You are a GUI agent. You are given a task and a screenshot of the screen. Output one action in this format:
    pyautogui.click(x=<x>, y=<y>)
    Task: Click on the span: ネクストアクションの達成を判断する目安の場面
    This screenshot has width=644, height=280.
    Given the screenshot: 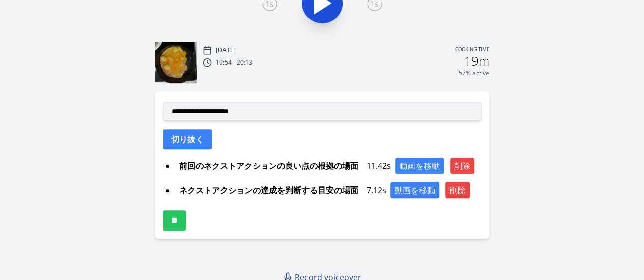 What is the action you would take?
    pyautogui.click(x=269, y=190)
    